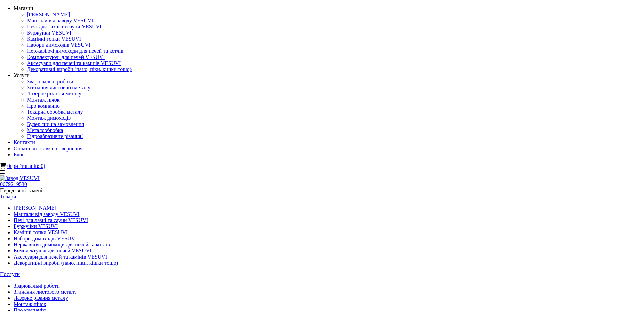 This screenshot has width=644, height=311. I want to click on a: Булер'яни на замовлення, so click(56, 124).